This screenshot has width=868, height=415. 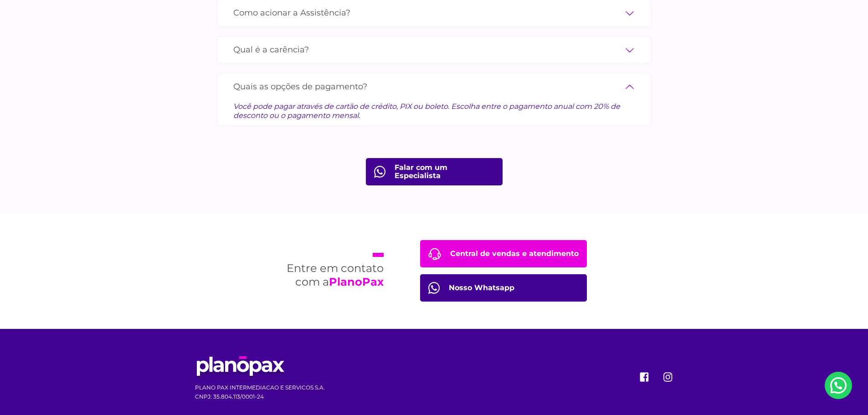 What do you see at coordinates (645, 380) in the screenshot?
I see `a: facebook` at bounding box center [645, 380].